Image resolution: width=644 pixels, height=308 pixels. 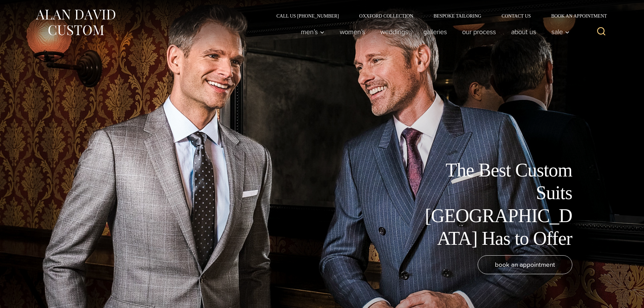 I want to click on a: weddings, so click(x=394, y=32).